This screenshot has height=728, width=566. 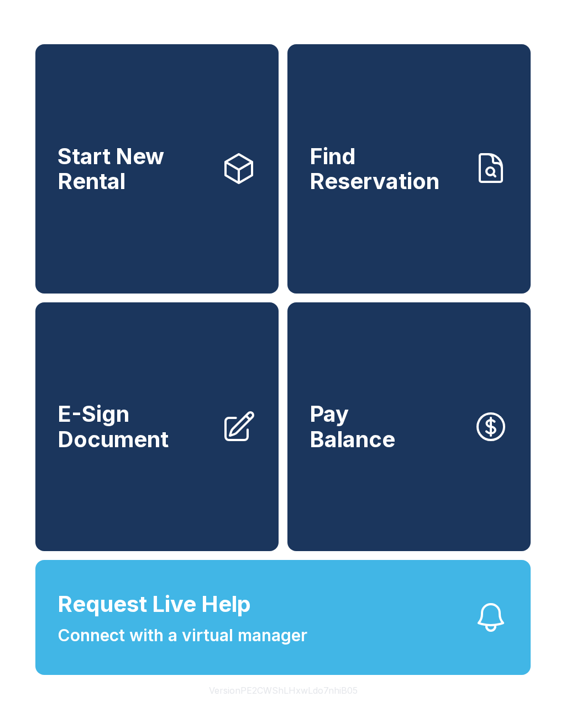 I want to click on a: E-Sign Document, so click(x=157, y=427).